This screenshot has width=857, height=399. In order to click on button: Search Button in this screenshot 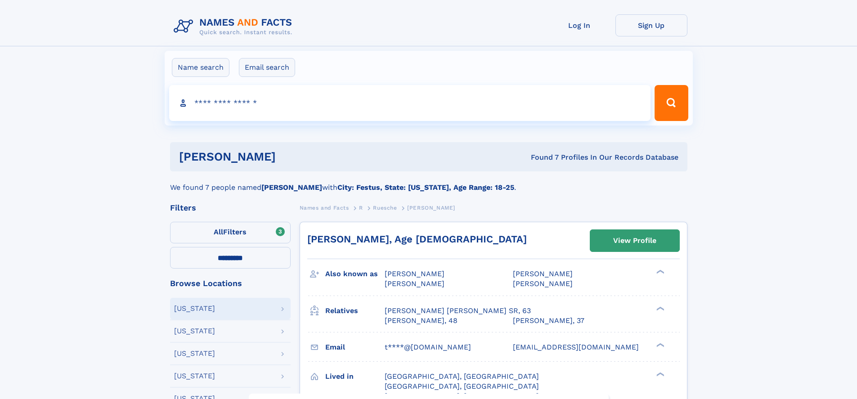, I will do `click(671, 103)`.